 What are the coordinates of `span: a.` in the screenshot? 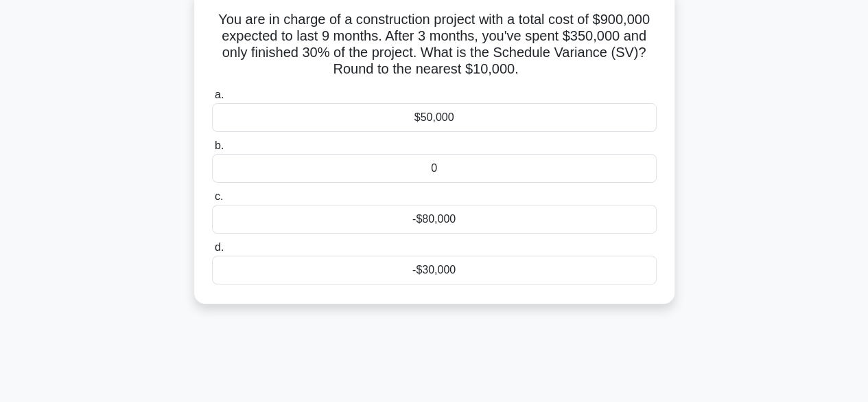 It's located at (219, 94).